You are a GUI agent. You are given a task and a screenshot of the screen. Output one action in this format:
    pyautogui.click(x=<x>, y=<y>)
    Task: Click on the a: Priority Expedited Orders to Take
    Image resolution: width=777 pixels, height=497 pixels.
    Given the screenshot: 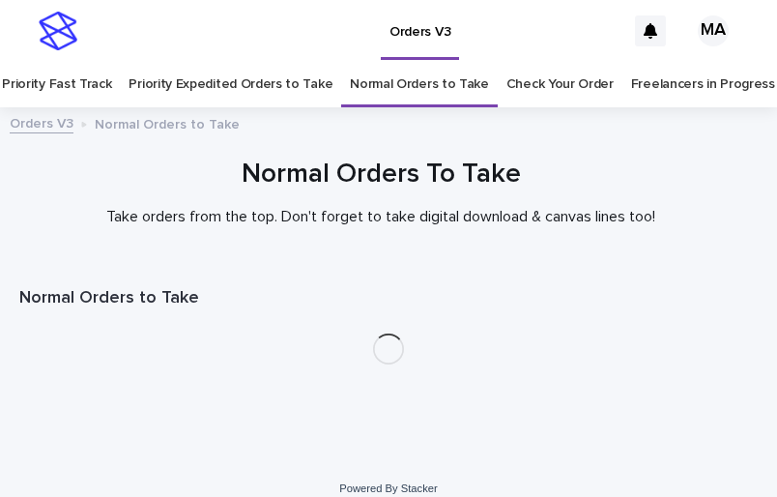 What is the action you would take?
    pyautogui.click(x=230, y=84)
    